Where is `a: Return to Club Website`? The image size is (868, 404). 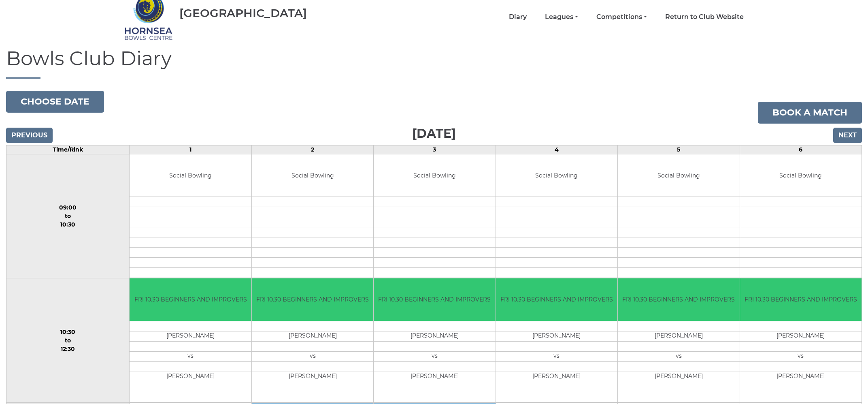
a: Return to Club Website is located at coordinates (704, 17).